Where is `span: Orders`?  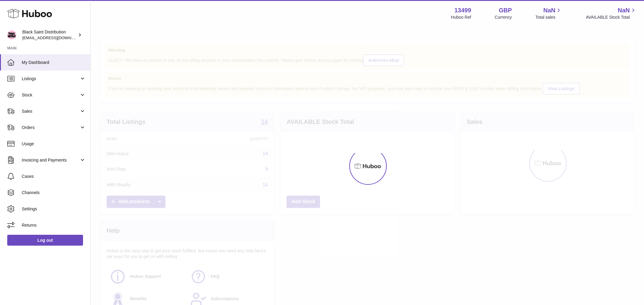
span: Orders is located at coordinates (50, 127).